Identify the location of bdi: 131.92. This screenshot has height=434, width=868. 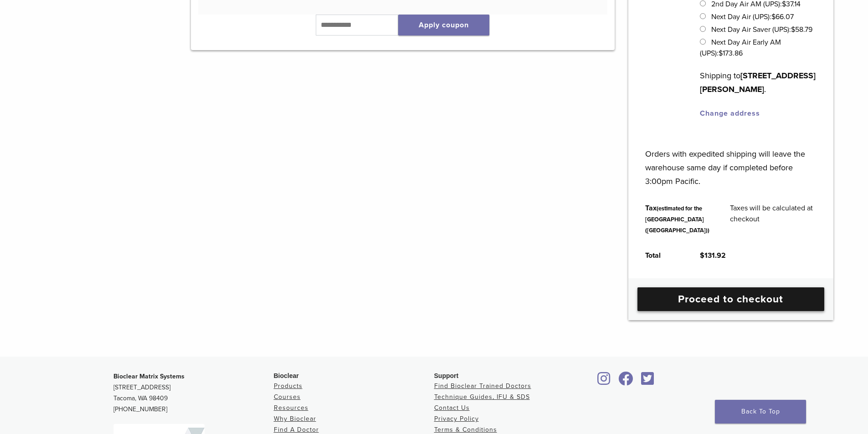
(713, 256).